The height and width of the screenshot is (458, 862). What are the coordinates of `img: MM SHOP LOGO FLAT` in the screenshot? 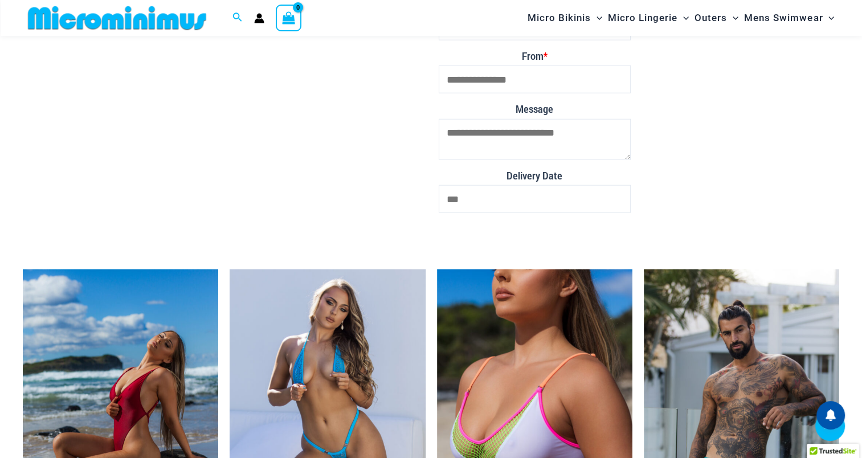 It's located at (117, 18).